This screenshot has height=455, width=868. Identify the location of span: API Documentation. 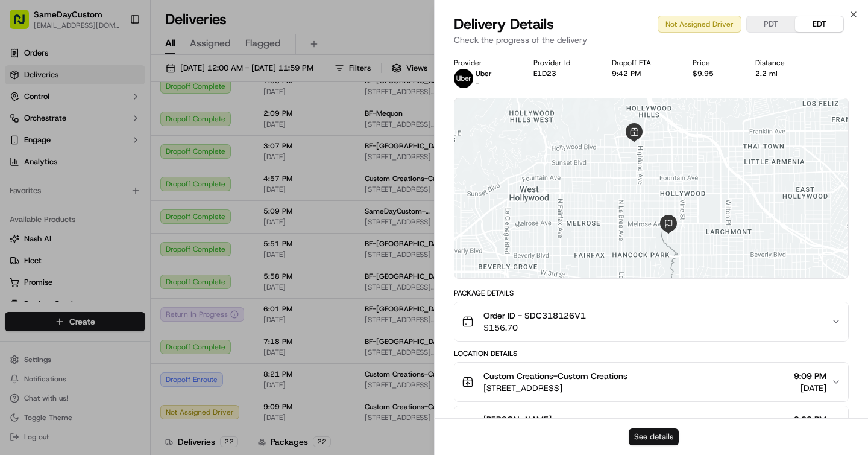
(154, 276).